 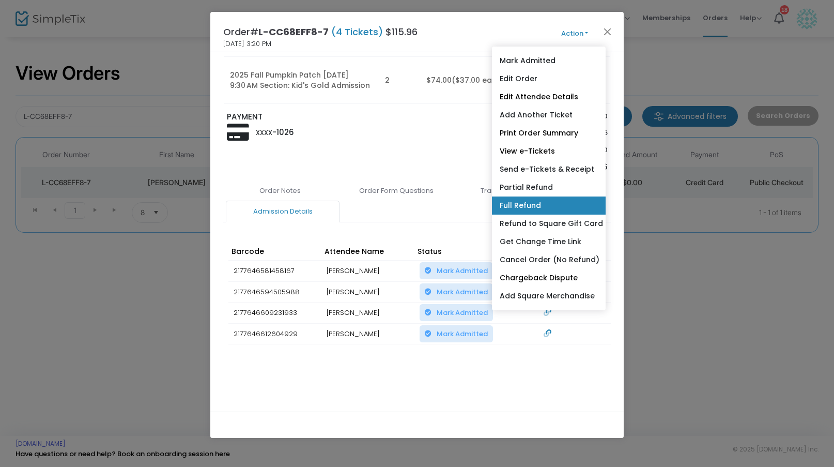 What do you see at coordinates (472, 251) in the screenshot?
I see `th: Status` at bounding box center [472, 251].